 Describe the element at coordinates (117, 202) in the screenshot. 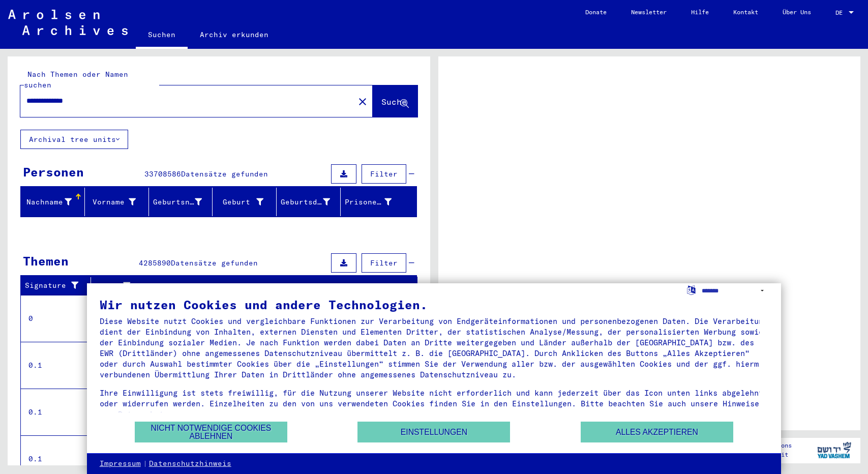

I see `mat-header-cell: Vorname` at that location.